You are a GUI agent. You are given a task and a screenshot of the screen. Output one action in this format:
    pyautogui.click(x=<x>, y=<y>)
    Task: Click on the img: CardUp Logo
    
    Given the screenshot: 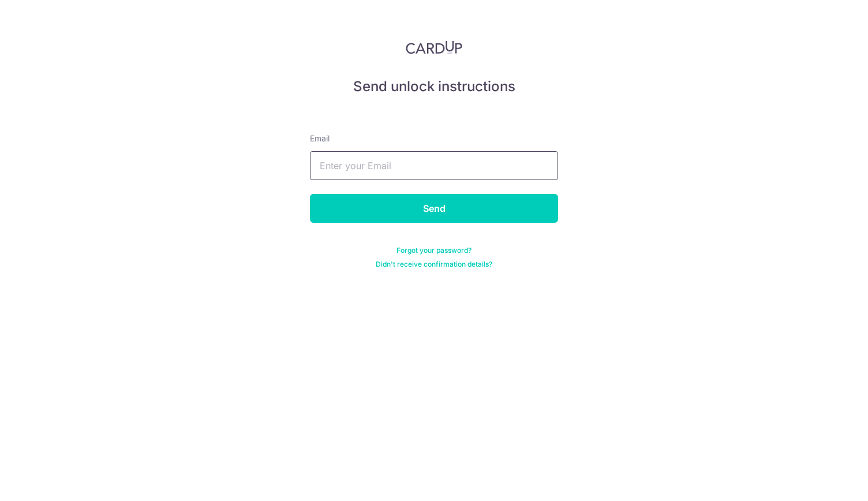 What is the action you would take?
    pyautogui.click(x=434, y=47)
    